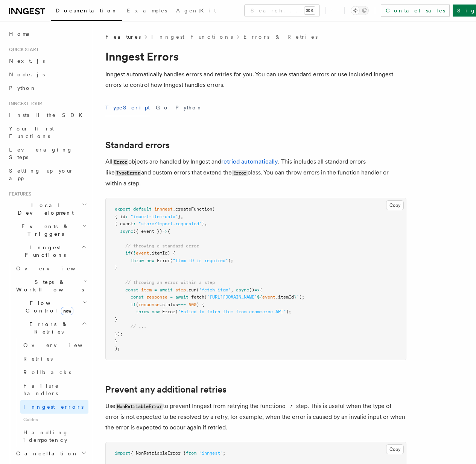 The width and height of the screenshot is (476, 464). What do you see at coordinates (123, 209) in the screenshot?
I see `span: export` at bounding box center [123, 209].